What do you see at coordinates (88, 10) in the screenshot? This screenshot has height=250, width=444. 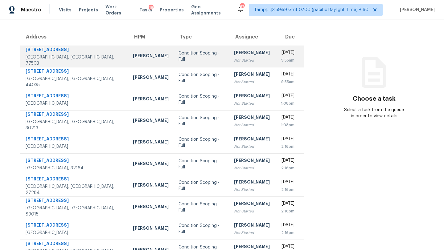 I see `span: Projects` at bounding box center [88, 10].